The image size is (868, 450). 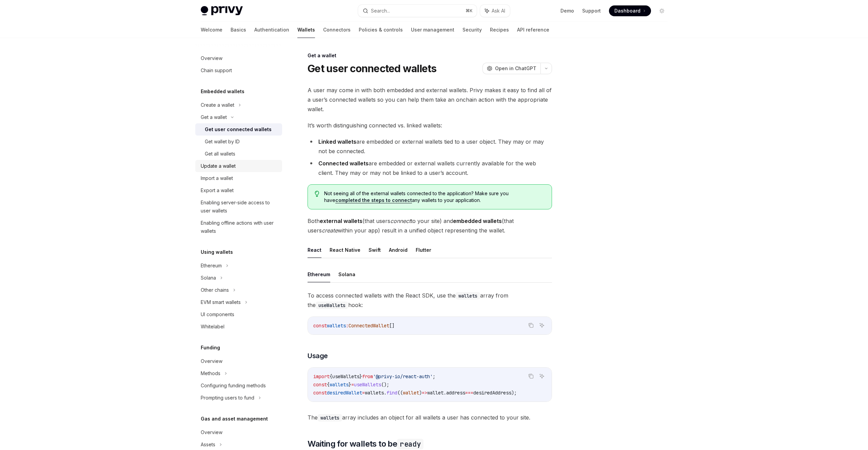 I want to click on a: Get all wallets, so click(x=239, y=154).